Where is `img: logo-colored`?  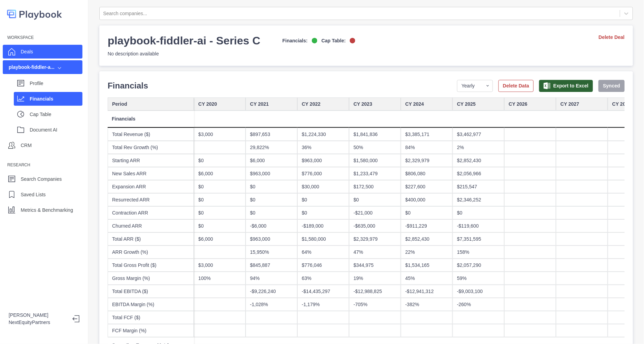 img: logo-colored is located at coordinates (35, 14).